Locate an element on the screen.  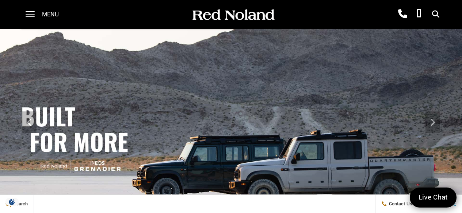
span: Contact Us is located at coordinates (399, 204).